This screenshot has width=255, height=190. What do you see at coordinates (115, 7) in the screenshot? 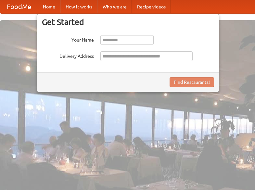
I see `a: Who we are` at bounding box center [115, 7].